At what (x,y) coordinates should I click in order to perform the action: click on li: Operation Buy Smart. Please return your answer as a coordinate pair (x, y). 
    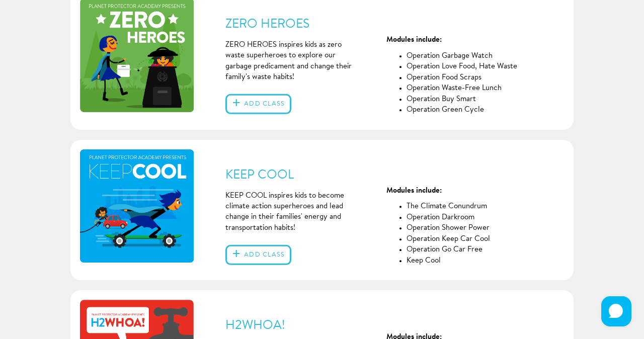
    Looking at the image, I should click on (465, 99).